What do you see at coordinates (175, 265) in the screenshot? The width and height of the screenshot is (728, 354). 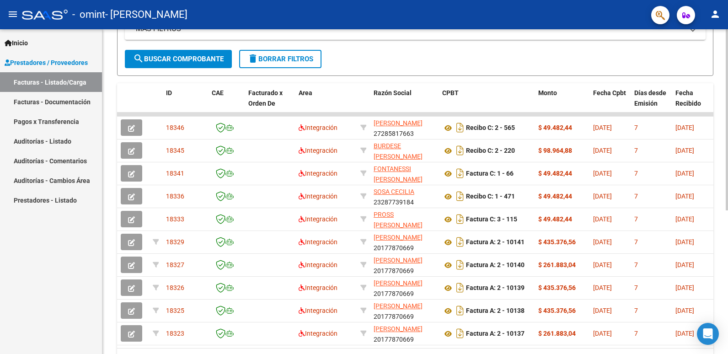 I see `span: 18327` at bounding box center [175, 265].